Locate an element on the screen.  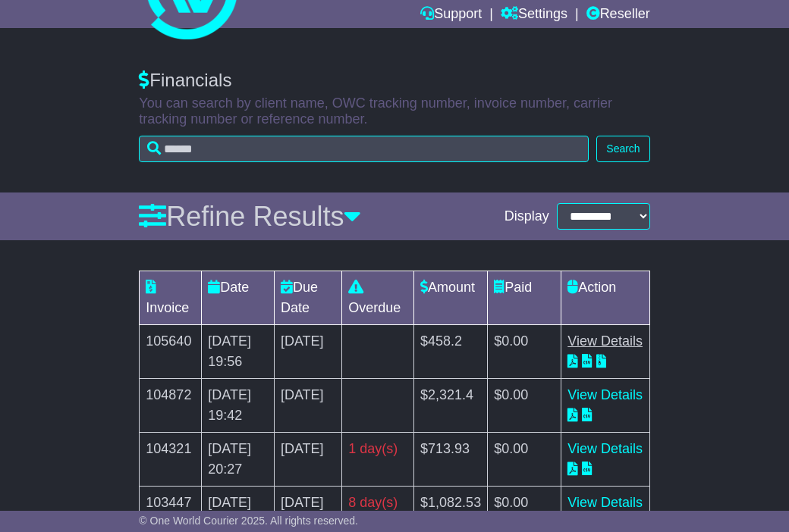
a: Settings is located at coordinates (534, 15).